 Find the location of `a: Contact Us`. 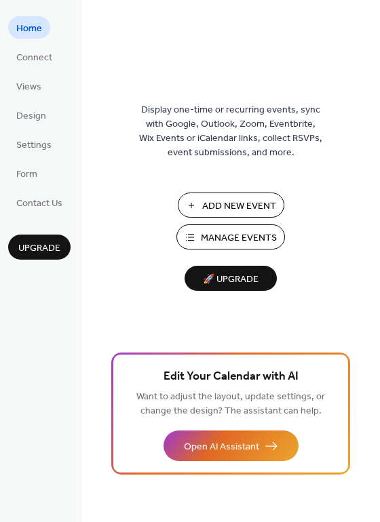

a: Contact Us is located at coordinates (39, 202).